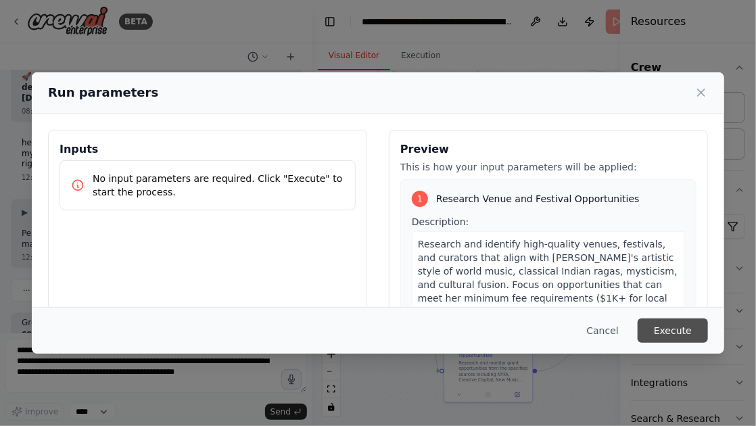 The height and width of the screenshot is (426, 756). Describe the element at coordinates (208, 150) in the screenshot. I see `h3: Inputs` at that location.